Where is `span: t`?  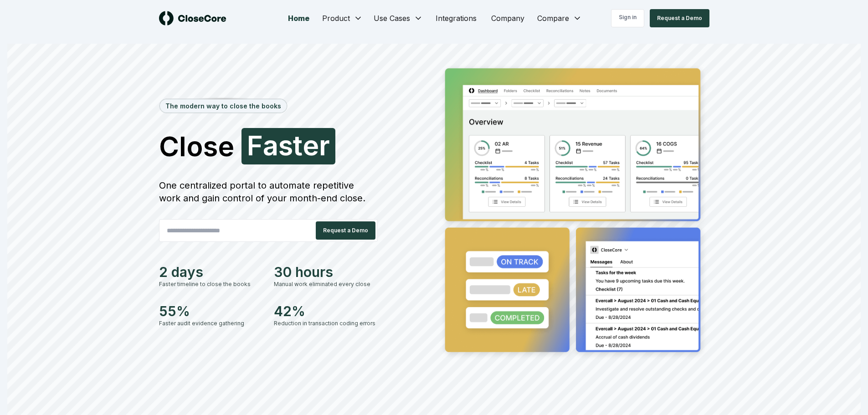
span: t is located at coordinates (298, 146).